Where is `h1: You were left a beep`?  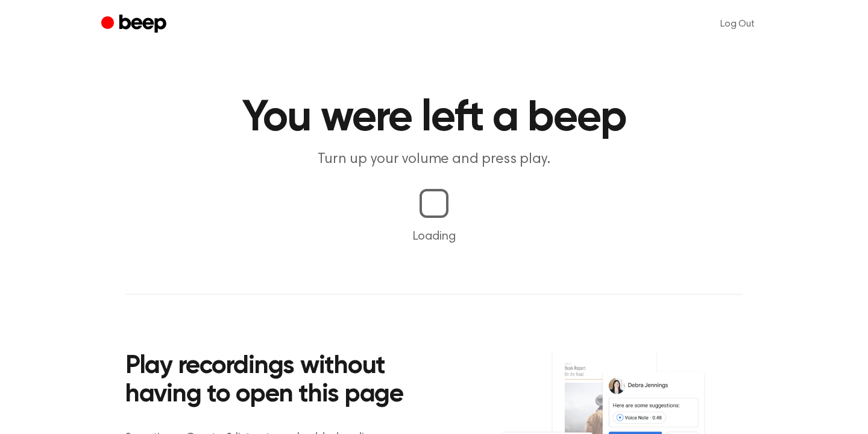 h1: You were left a beep is located at coordinates (434, 119).